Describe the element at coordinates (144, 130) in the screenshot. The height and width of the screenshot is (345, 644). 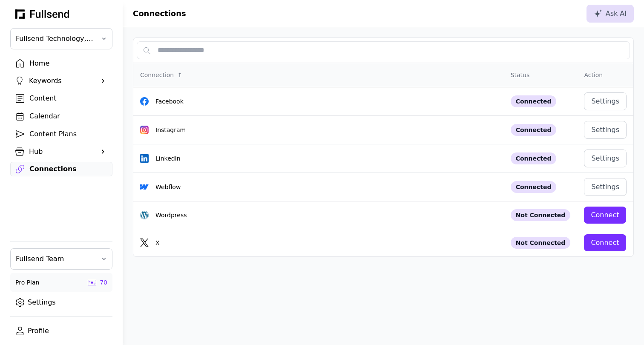
I see `img: Instagram` at that location.